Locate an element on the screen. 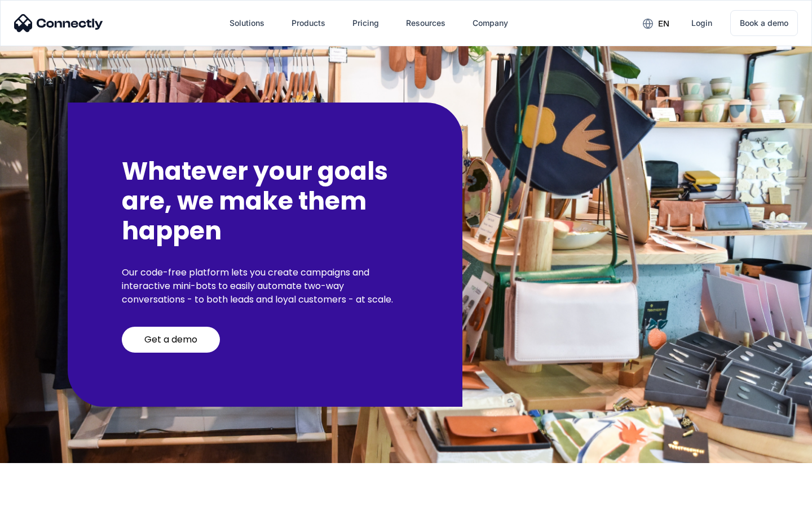 The width and height of the screenshot is (812, 507). p: Our code-free platform lets you create campaigns and interactive mini-bots to easily automate two... is located at coordinates (265, 287).